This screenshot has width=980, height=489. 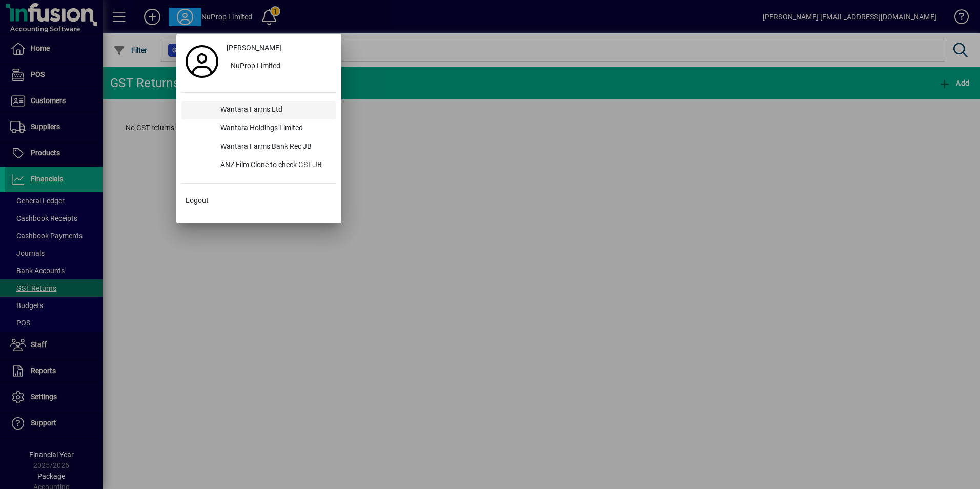 What do you see at coordinates (280, 66) in the screenshot?
I see `div: NuProp Limited` at bounding box center [280, 66].